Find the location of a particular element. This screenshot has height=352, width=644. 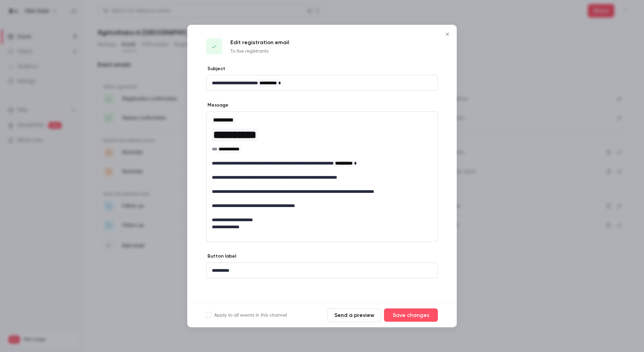

label: Message is located at coordinates (217, 105).